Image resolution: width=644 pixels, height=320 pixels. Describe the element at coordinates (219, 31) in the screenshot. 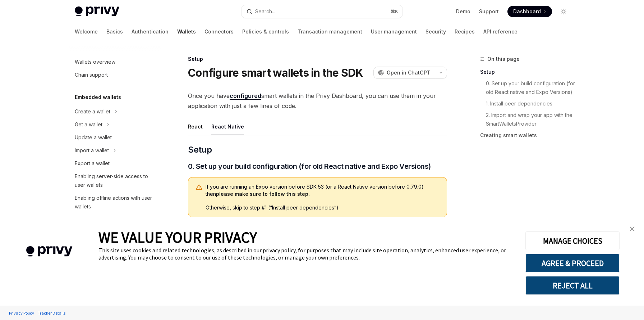

I see `a: Connectors` at that location.